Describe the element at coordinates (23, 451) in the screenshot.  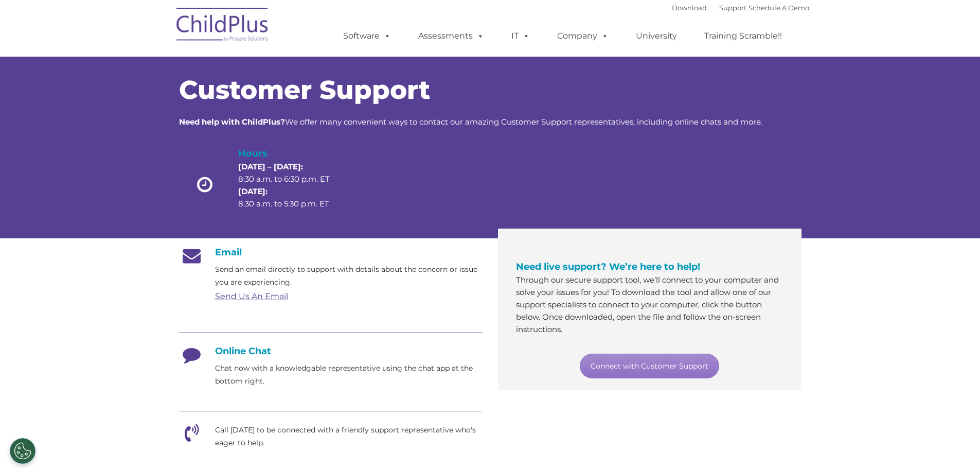
I see `button: Cookies Settings` at that location.